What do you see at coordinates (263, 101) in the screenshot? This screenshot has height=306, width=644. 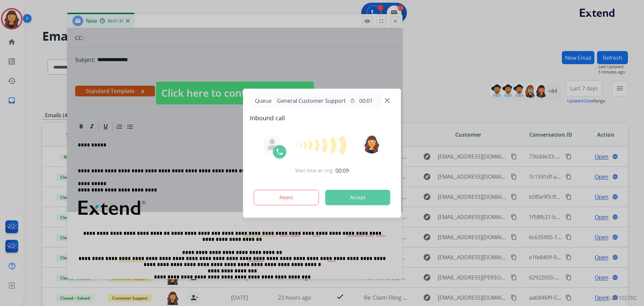 I see `p: Queue` at bounding box center [263, 101].